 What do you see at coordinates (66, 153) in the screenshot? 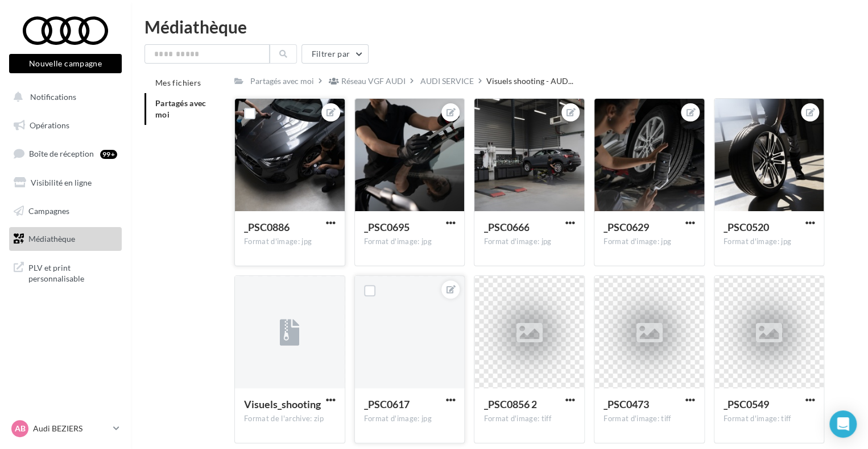
I see `a: Boîte de réception99+` at bounding box center [66, 153].